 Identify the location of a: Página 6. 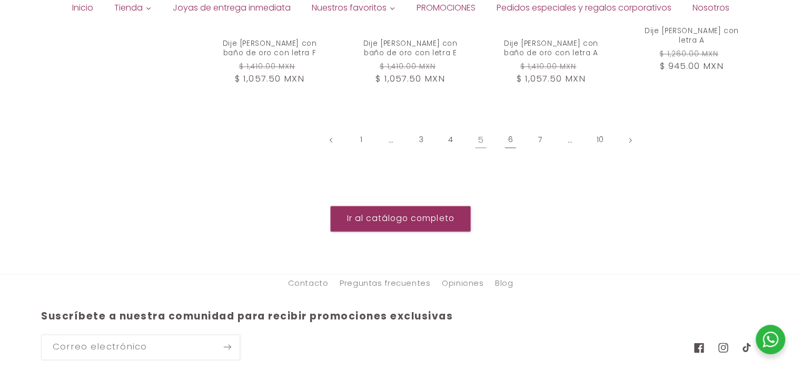
(510, 140).